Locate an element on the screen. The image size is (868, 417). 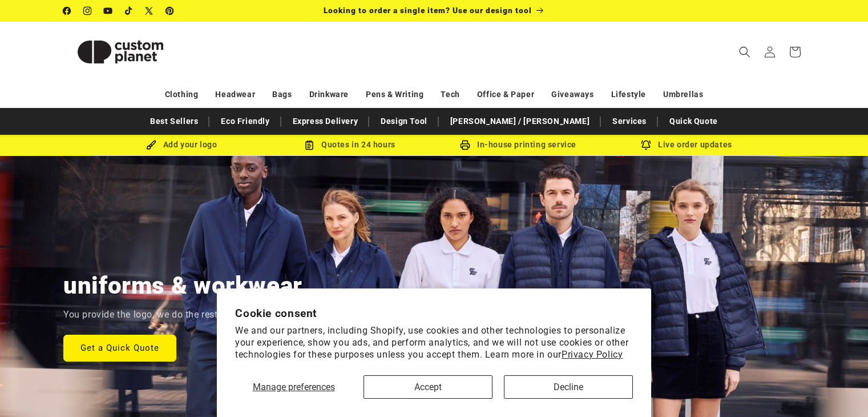
summary: Search is located at coordinates (745, 52).